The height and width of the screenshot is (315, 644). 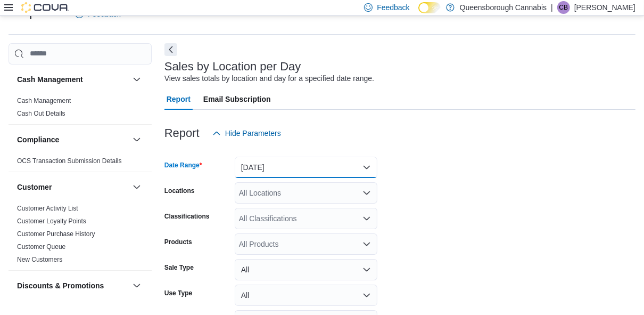 I want to click on span: Cash Management, so click(x=44, y=100).